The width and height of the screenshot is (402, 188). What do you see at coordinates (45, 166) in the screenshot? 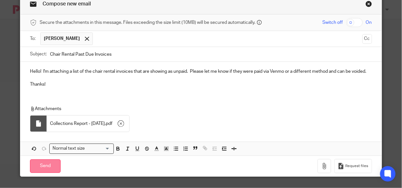
I see `input: Send` at bounding box center [45, 166].